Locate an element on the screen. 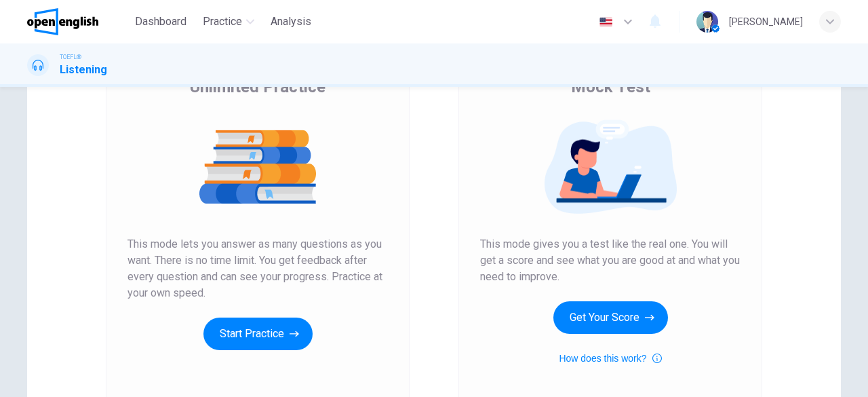 Image resolution: width=868 pixels, height=397 pixels. img: en is located at coordinates (606, 22).